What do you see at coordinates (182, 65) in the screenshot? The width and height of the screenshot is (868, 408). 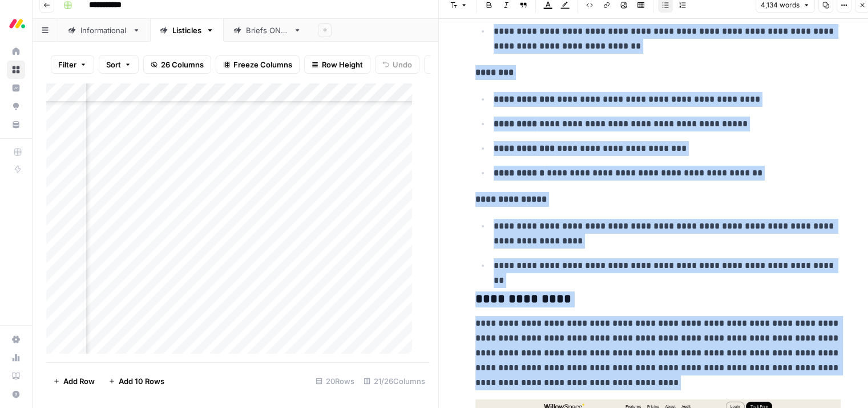 I see `span: 26 Columns` at bounding box center [182, 65].